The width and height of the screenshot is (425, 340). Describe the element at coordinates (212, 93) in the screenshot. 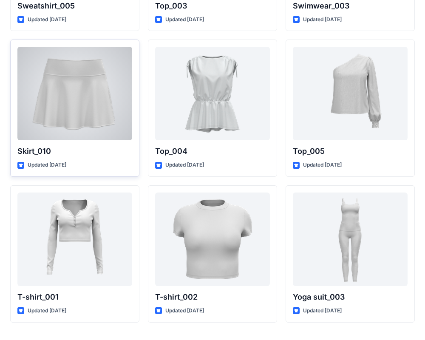

I see `a: Top_004` at that location.